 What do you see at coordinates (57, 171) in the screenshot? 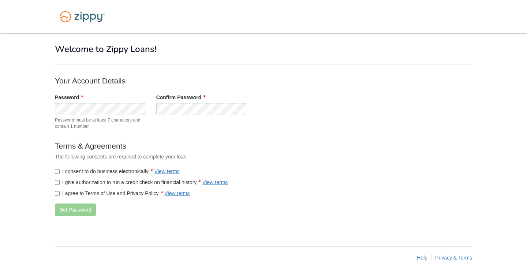
I see `input: I consent to do business electronicallyView terms` at bounding box center [57, 171].